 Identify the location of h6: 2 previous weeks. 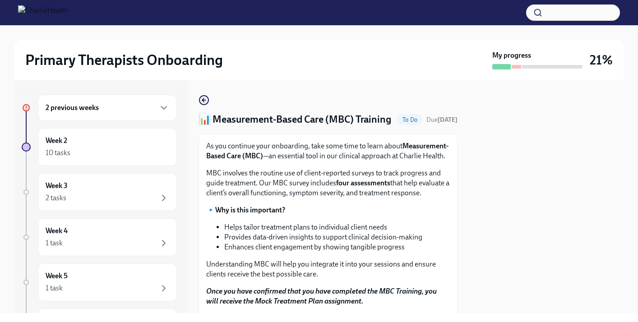
(72, 108).